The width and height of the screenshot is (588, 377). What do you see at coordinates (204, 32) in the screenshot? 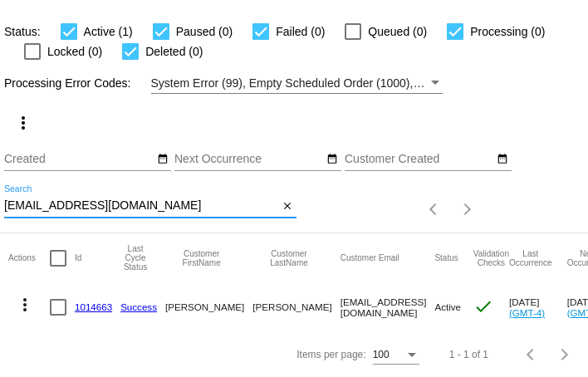
I see `span: Paused (0)` at bounding box center [204, 32].